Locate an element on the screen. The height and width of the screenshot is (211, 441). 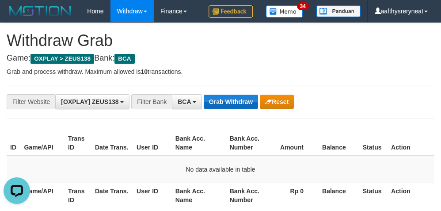
div: Filter Bank is located at coordinates (152, 102).